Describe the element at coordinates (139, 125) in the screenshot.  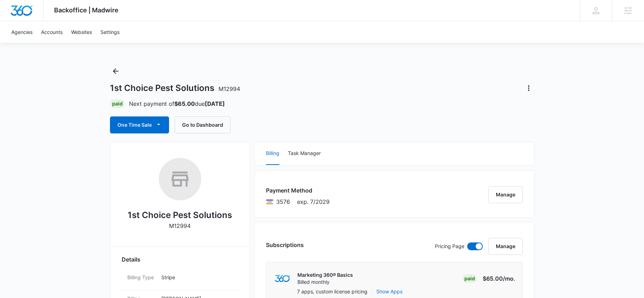
I see `button: One Time Sale` at that location.